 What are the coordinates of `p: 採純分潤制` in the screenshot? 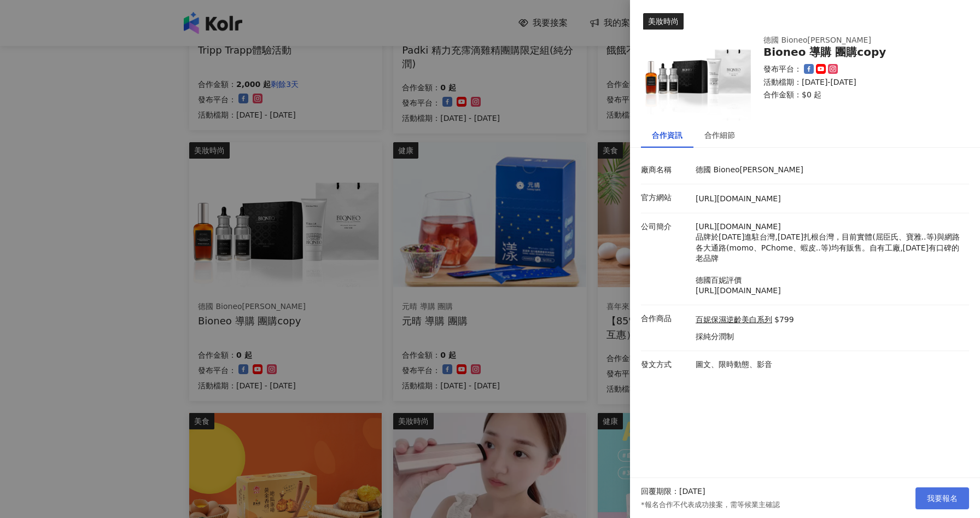 It's located at (745, 337).